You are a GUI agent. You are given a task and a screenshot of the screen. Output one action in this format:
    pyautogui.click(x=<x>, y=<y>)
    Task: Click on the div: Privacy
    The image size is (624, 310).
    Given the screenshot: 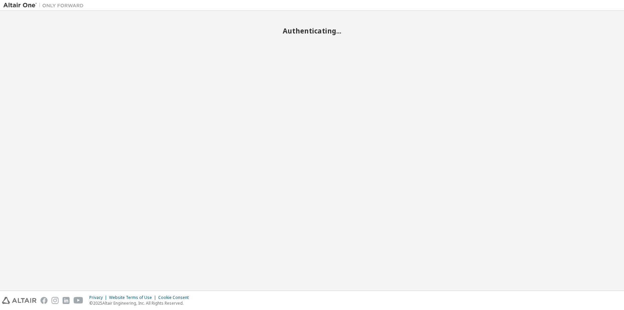 What is the action you would take?
    pyautogui.click(x=99, y=297)
    